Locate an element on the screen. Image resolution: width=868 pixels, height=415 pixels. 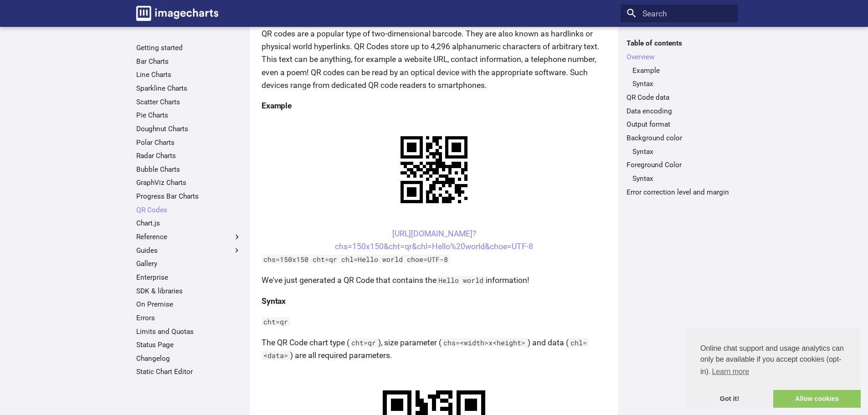
a: Gallery is located at coordinates (188, 264).